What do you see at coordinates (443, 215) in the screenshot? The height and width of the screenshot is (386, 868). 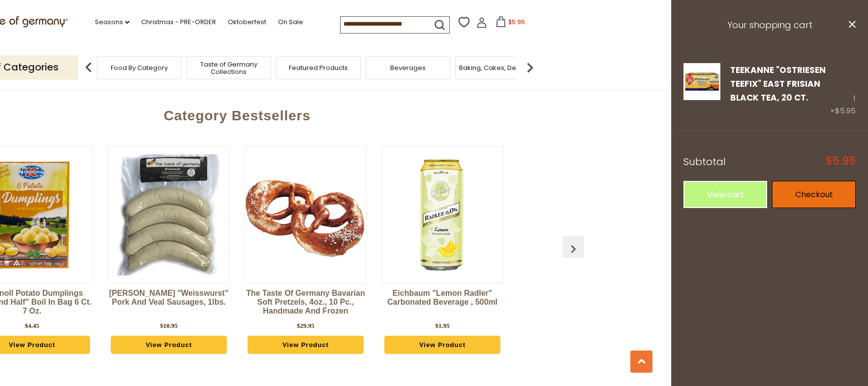 I see `img: Eichbaum` at bounding box center [443, 215].